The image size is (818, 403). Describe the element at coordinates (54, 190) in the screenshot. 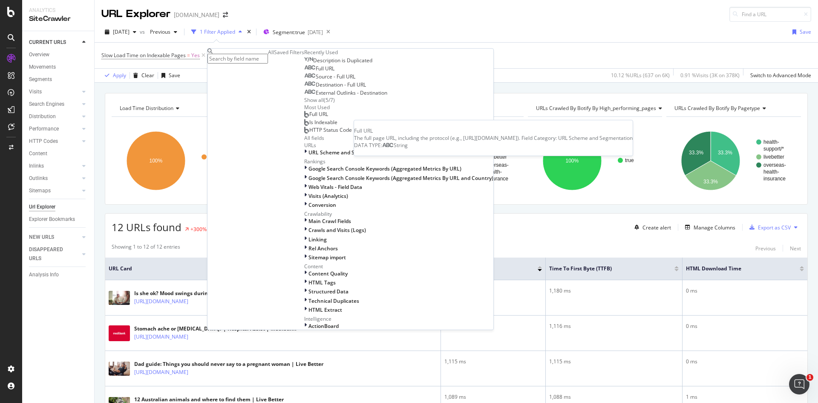

I see `a: Sitemaps` at that location.